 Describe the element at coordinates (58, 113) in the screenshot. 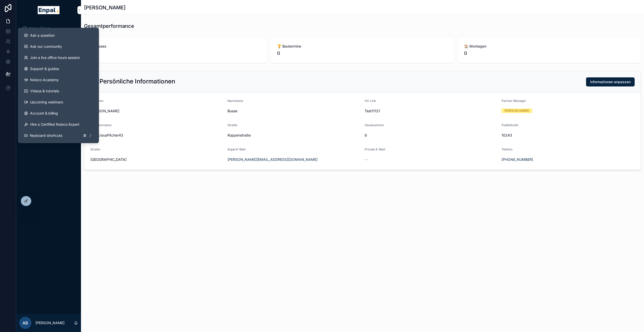

I see `a: Account & billing` at that location.